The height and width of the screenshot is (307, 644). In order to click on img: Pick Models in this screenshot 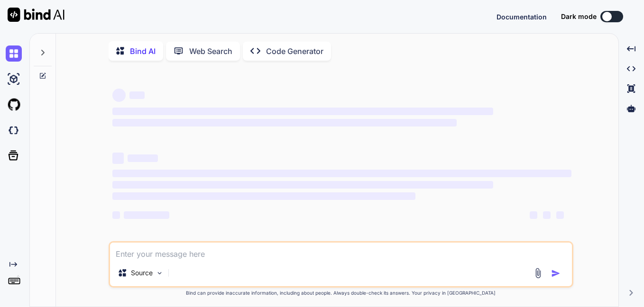, I will do `click(159, 273)`.